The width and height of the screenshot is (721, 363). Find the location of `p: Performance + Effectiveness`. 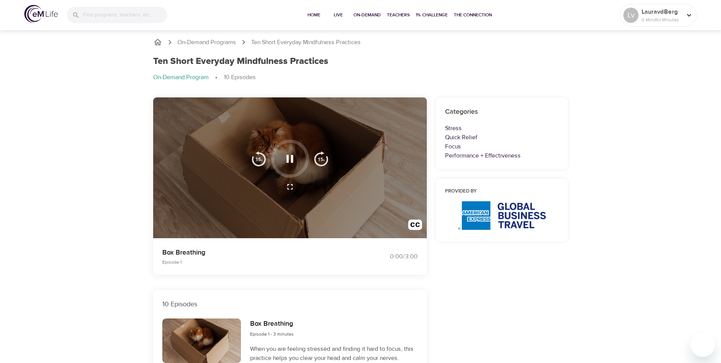

p: Performance + Effectiveness is located at coordinates (502, 155).